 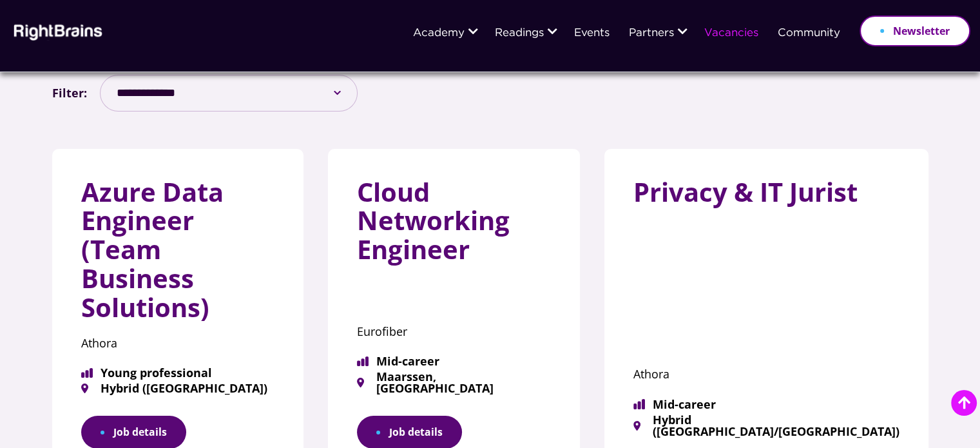 I want to click on h3: Privacy & IT Jurist, so click(x=766, y=198).